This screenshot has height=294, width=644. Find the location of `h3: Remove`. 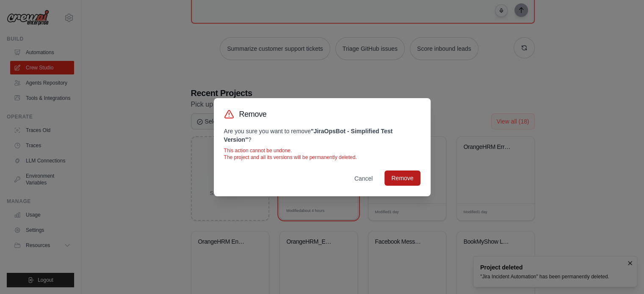

h3: Remove is located at coordinates (253, 114).